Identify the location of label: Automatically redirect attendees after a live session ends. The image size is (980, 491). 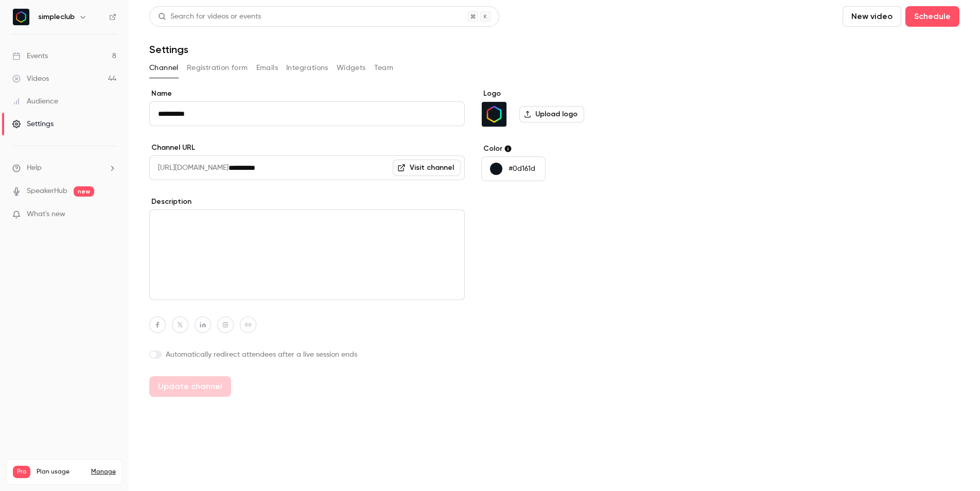
(307, 355).